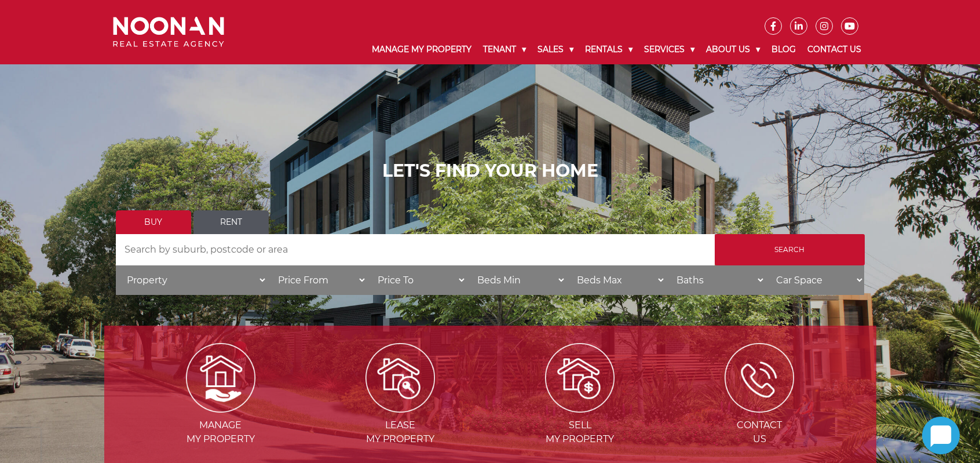  Describe the element at coordinates (220, 432) in the screenshot. I see `span: Manage my Property` at that location.